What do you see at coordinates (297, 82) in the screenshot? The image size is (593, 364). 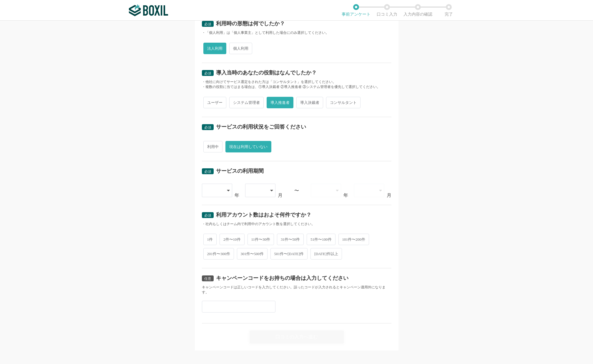 I see `div: ・他社に向けてサービス選定をされた方は「コンサルタント」を選択してください。` at bounding box center [297, 82].